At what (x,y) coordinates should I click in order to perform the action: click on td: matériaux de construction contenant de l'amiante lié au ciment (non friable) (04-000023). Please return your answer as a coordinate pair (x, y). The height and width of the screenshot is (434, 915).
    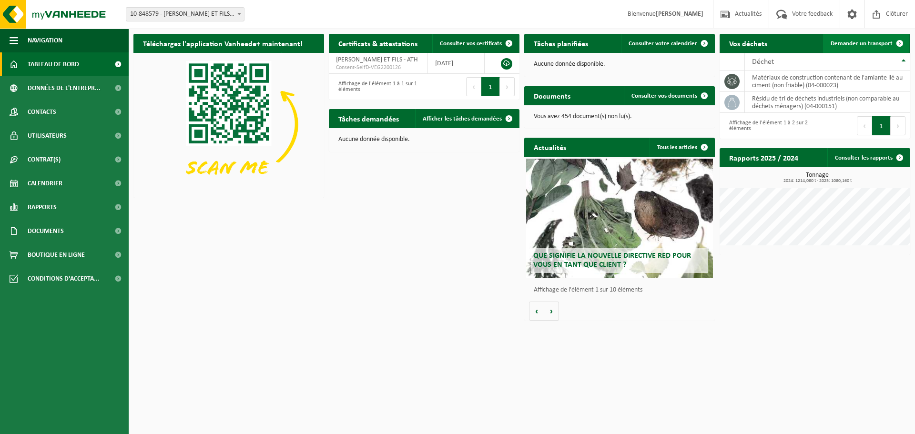
    Looking at the image, I should click on (827, 81).